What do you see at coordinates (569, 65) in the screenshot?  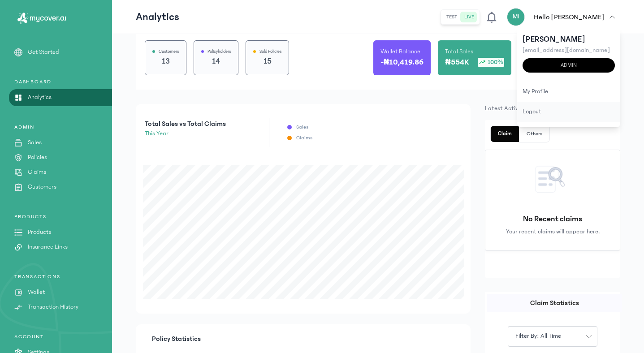 I see `div: admin` at bounding box center [569, 65].